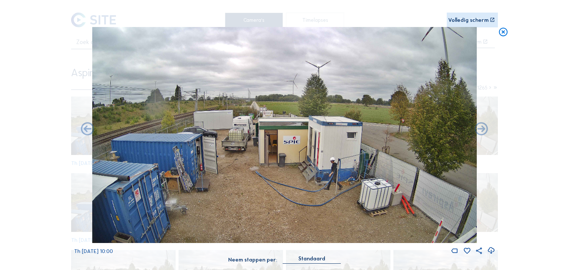  I want to click on i: Forward, so click(87, 130).